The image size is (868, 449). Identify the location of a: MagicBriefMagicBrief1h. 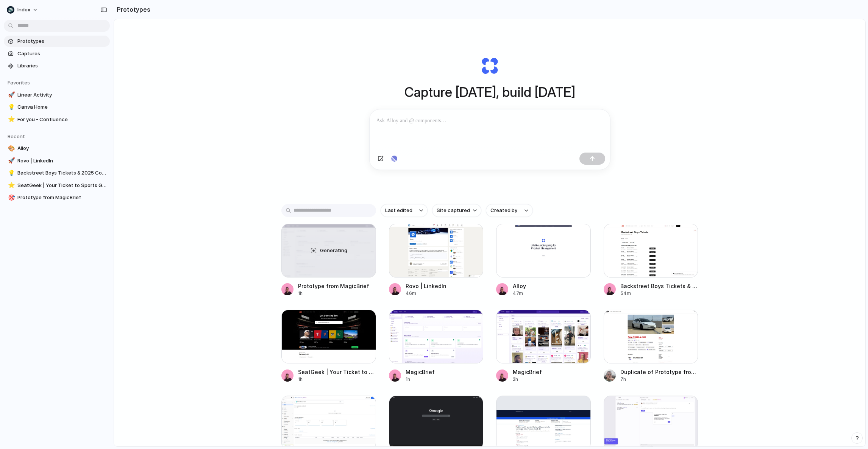
(436, 346).